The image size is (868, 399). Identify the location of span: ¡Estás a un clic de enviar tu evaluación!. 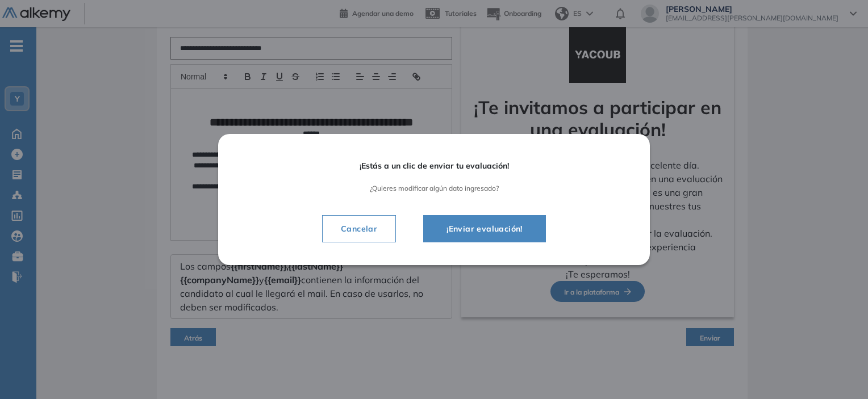
(434, 165).